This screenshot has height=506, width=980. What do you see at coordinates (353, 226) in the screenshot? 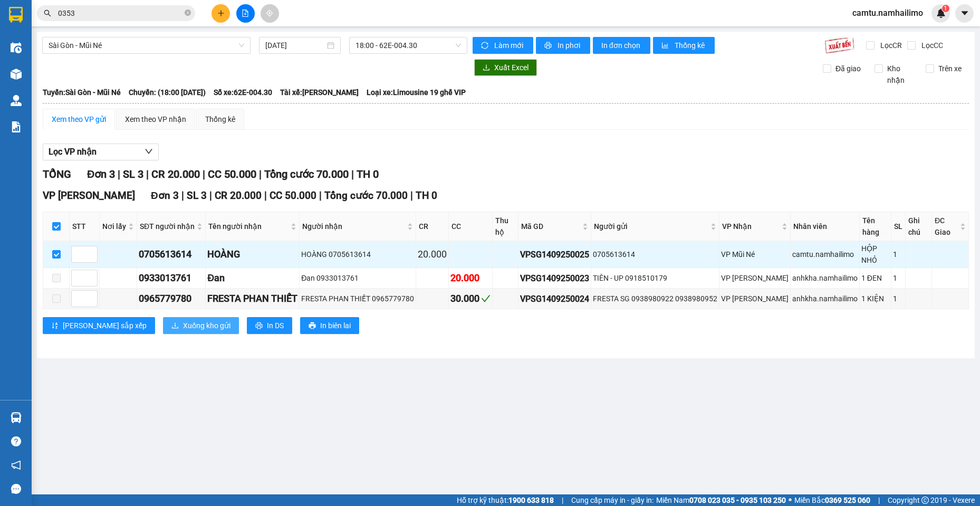
I see `span: Người nhận` at bounding box center [353, 226].